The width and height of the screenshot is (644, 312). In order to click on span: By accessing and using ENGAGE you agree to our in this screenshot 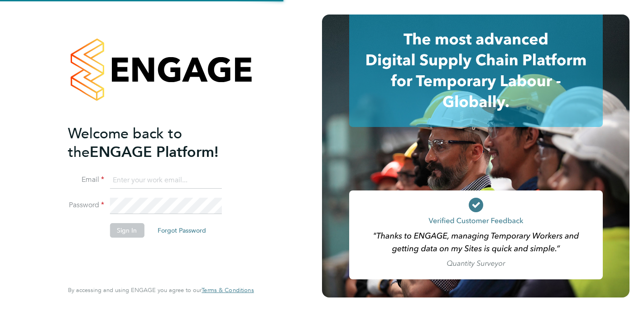, I will do `click(161, 290)`.